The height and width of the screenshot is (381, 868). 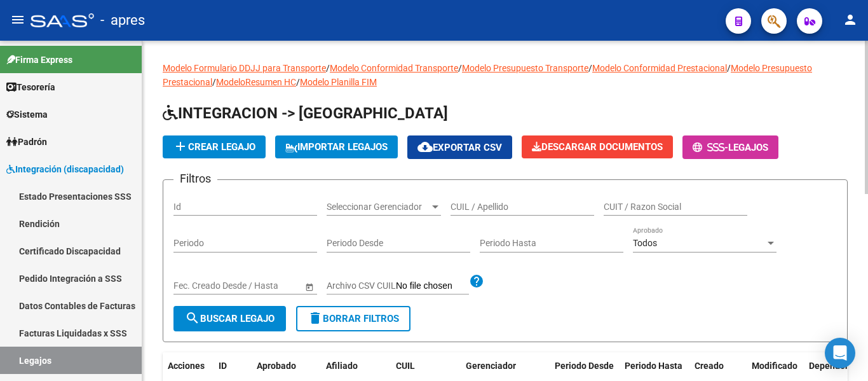 I want to click on span: Gerenciador, so click(x=491, y=365).